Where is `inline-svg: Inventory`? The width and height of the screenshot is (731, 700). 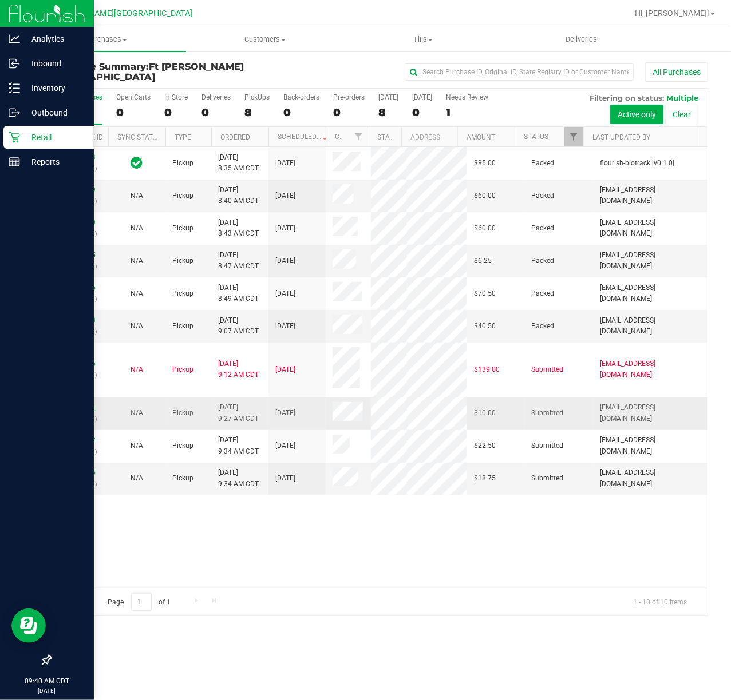
inline-svg: Inventory is located at coordinates (14, 88).